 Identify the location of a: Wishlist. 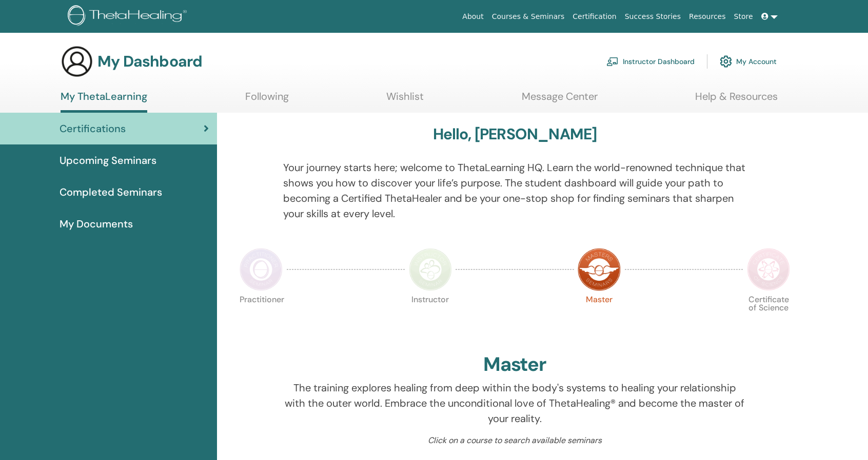
(405, 100).